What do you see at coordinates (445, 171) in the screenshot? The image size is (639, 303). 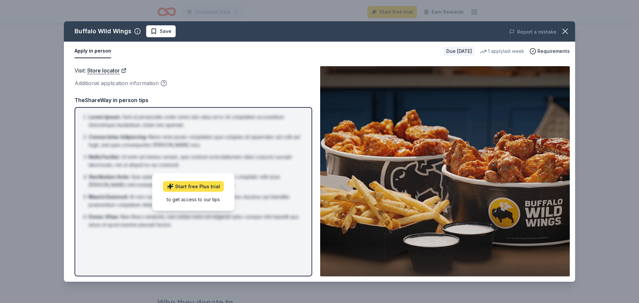 I see `img: Image for Buffalo Wild Wings` at bounding box center [445, 171].